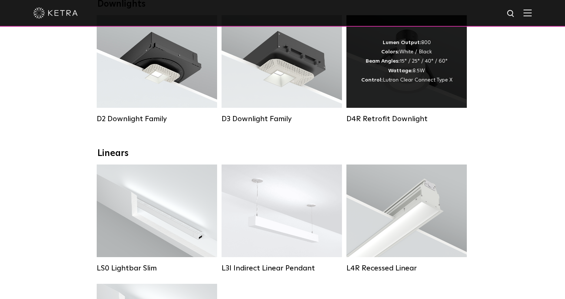 This screenshot has height=299, width=565. Describe the element at coordinates (511, 14) in the screenshot. I see `img: search icon` at that location.